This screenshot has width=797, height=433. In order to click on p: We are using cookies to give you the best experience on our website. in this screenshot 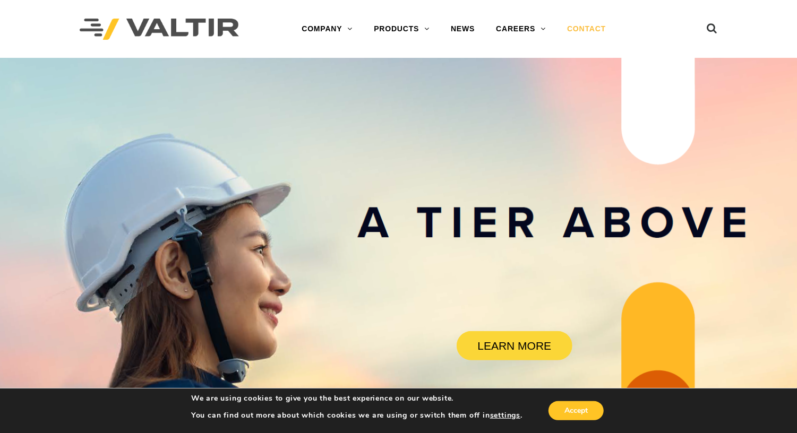, I will do `click(357, 399)`.